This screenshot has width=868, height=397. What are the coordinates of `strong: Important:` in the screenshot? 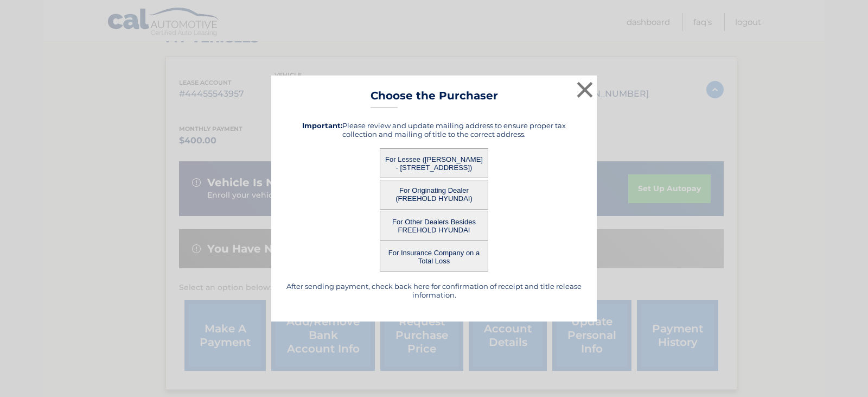 It's located at (322, 126).